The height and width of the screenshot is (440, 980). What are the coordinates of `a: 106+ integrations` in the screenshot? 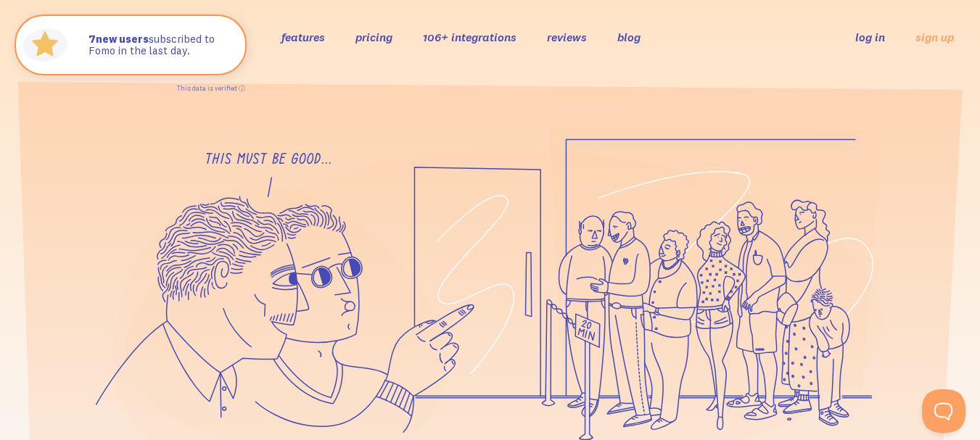 It's located at (469, 37).